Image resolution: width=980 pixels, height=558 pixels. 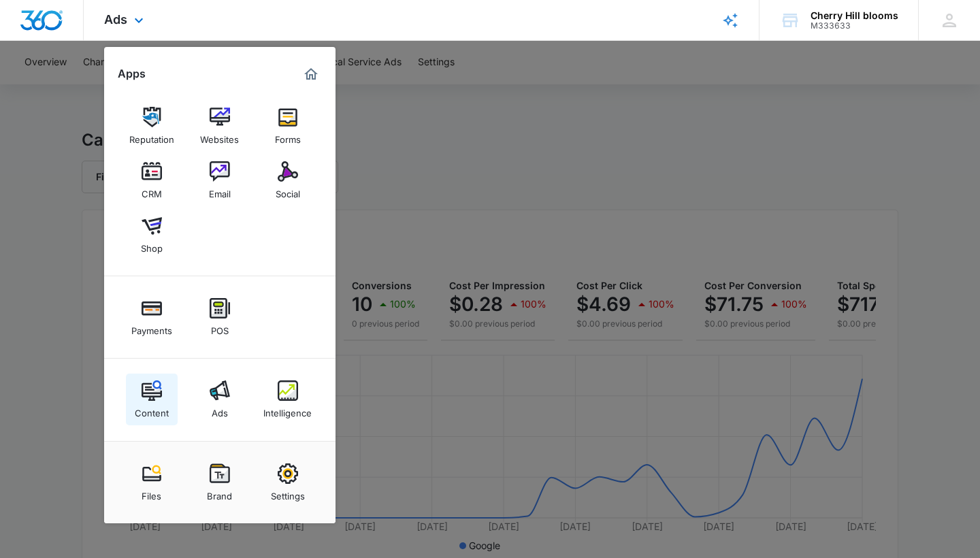 I want to click on h2: Apps, so click(x=131, y=74).